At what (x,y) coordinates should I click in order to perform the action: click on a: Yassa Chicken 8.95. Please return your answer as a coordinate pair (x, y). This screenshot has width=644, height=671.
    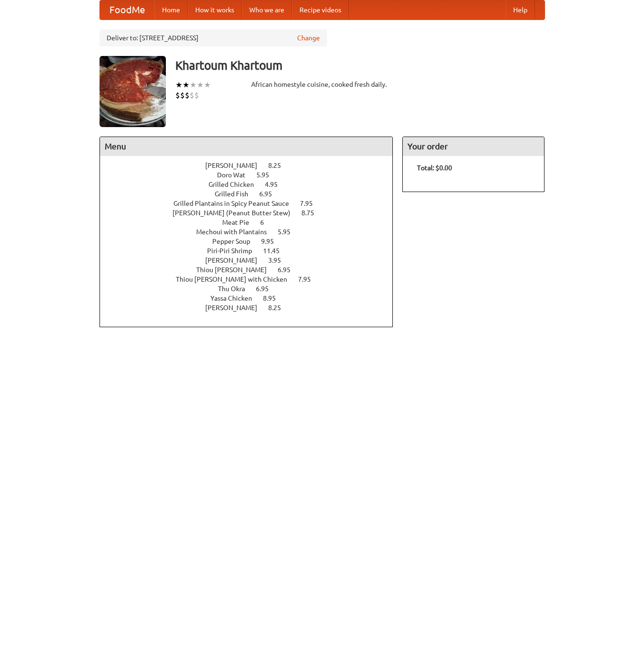
    Looking at the image, I should click on (251, 298).